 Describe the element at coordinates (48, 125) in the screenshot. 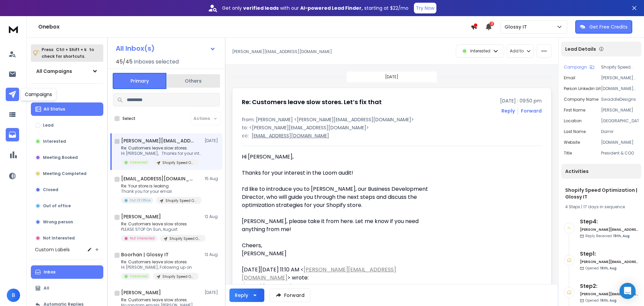

I see `p: Lead` at that location.